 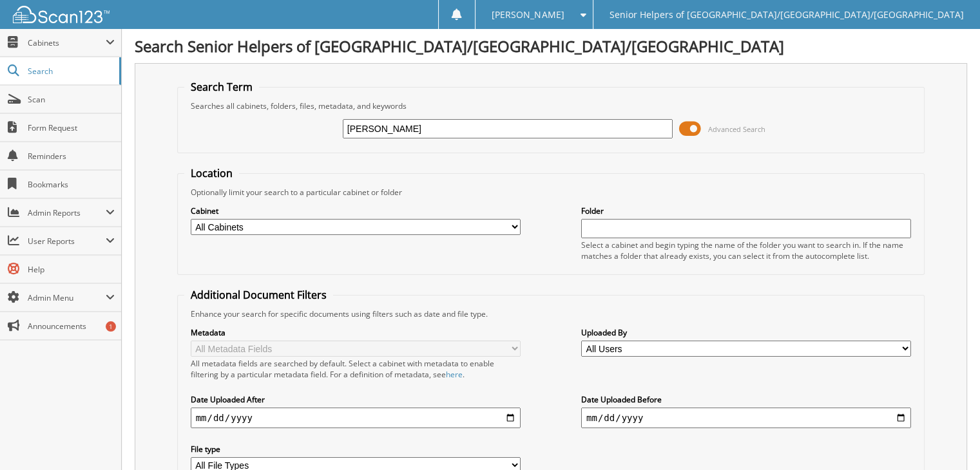 I want to click on span: Admin Reports, so click(x=67, y=212).